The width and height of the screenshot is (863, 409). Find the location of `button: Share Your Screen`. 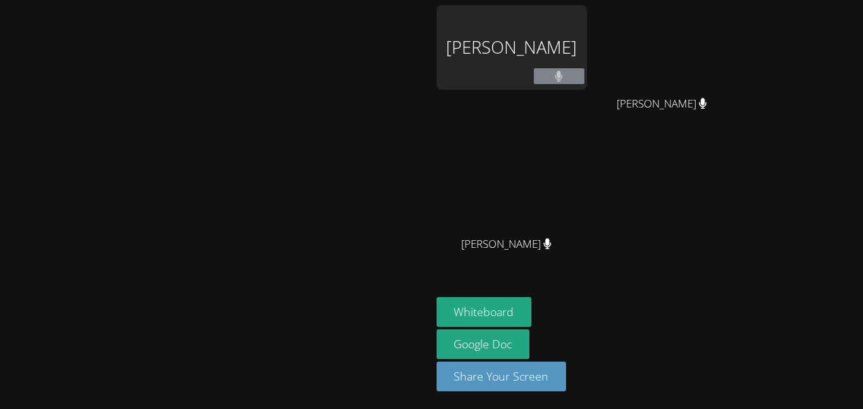

button: Share Your Screen is located at coordinates (502, 376).